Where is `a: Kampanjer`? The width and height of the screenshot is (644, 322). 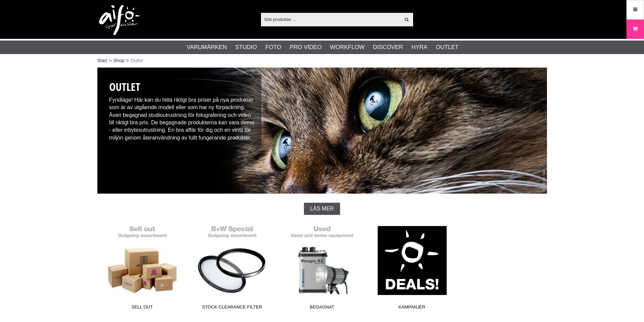
a: Kampanjer is located at coordinates (413, 267).